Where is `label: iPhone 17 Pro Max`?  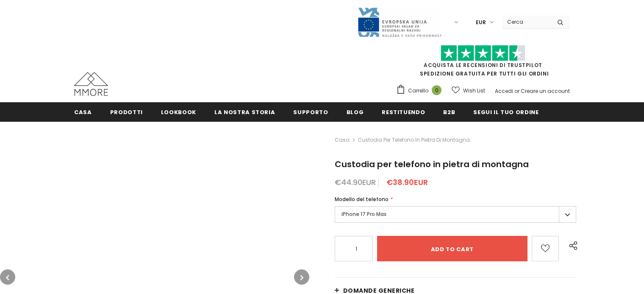 label: iPhone 17 Pro Max is located at coordinates (456, 214).